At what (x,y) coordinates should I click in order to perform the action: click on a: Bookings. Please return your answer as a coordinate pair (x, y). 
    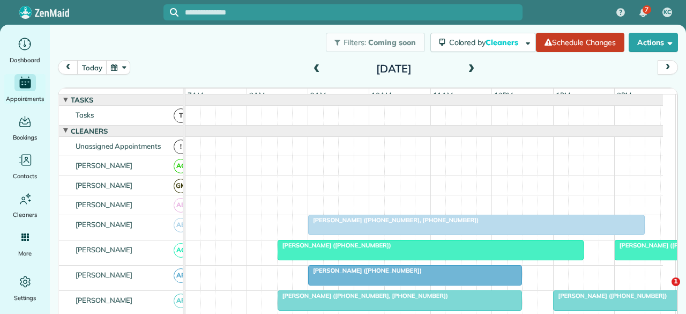
    Looking at the image, I should click on (25, 128).